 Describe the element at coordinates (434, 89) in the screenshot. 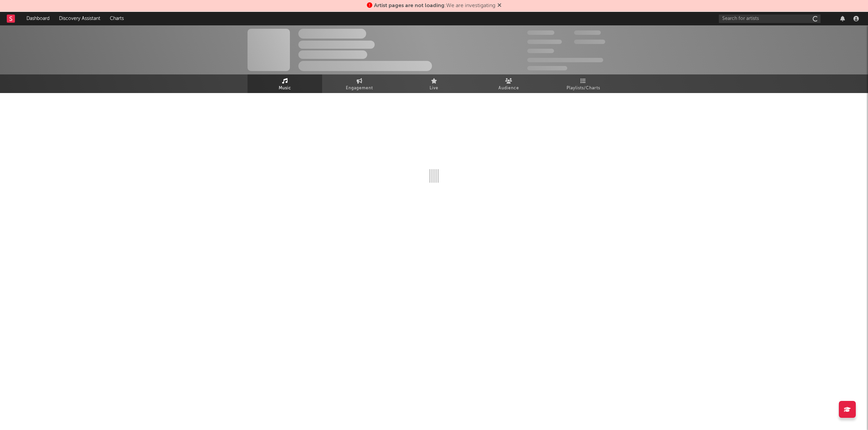

I see `span: Live` at that location.